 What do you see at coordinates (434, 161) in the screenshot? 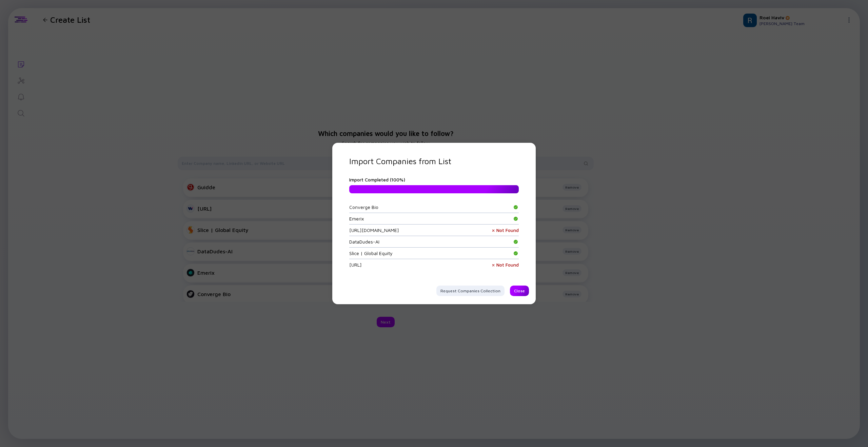
I see `h1: Import Companies from List` at bounding box center [434, 161].